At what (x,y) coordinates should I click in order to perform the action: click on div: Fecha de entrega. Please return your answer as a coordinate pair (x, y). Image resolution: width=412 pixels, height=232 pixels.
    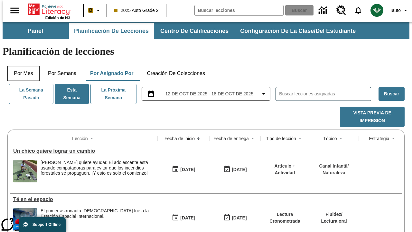
    Looking at the image, I should click on (231, 138).